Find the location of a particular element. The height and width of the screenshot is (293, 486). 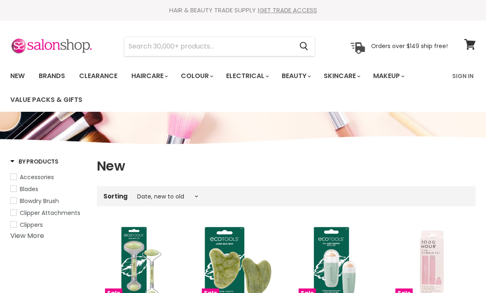

a: Clearance is located at coordinates (98, 76).